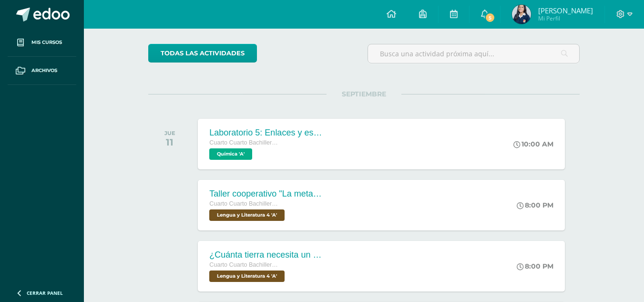 The width and height of the screenshot is (644, 302). Describe the element at coordinates (42, 71) in the screenshot. I see `a: Archivos` at that location.